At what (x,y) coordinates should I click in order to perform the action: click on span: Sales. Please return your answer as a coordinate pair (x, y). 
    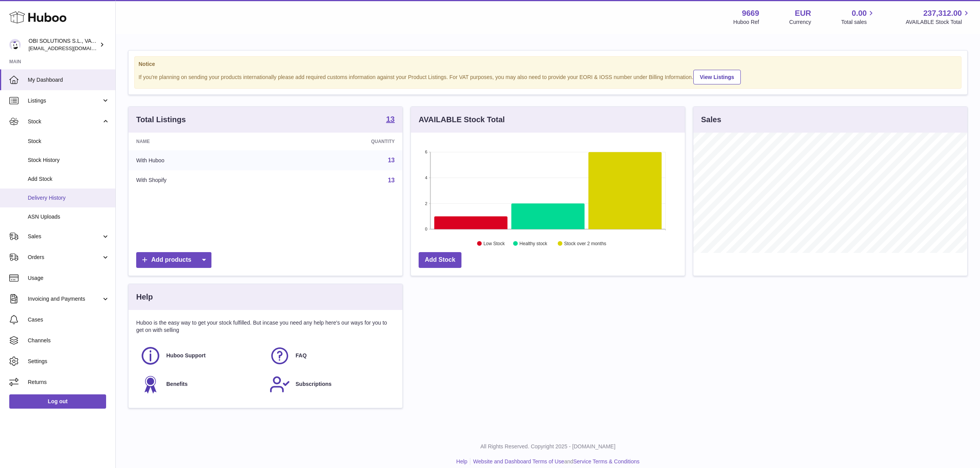
    Looking at the image, I should click on (64, 236).